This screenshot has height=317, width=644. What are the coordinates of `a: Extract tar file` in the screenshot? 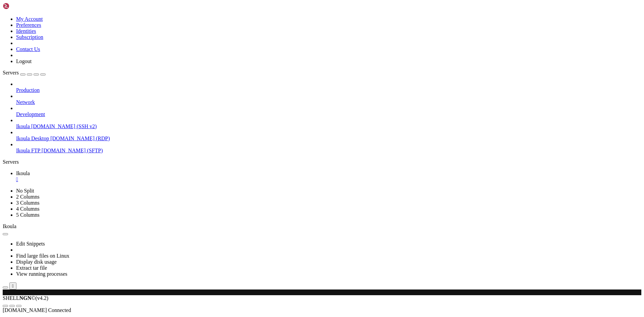 It's located at (32, 267).